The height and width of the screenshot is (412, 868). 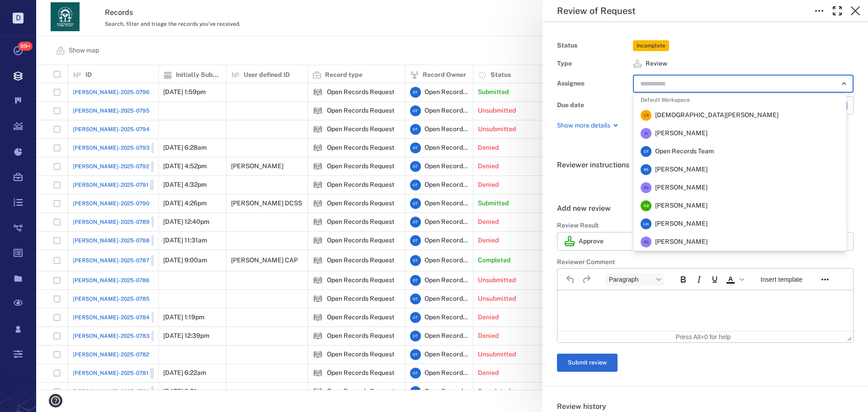 I want to click on h6: Review Result, so click(x=704, y=226).